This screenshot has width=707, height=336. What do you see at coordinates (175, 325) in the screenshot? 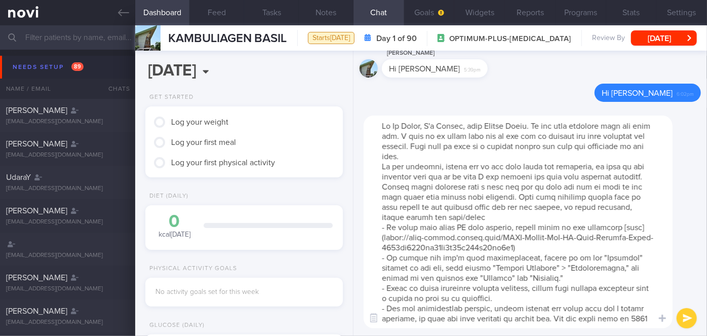
I see `div: Glucose (Daily)` at bounding box center [175, 325].